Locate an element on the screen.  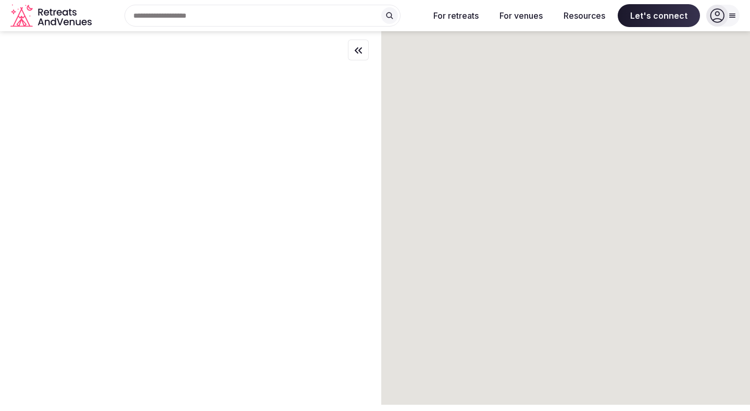
svg: Retreats and Venues company logo is located at coordinates (52, 16).